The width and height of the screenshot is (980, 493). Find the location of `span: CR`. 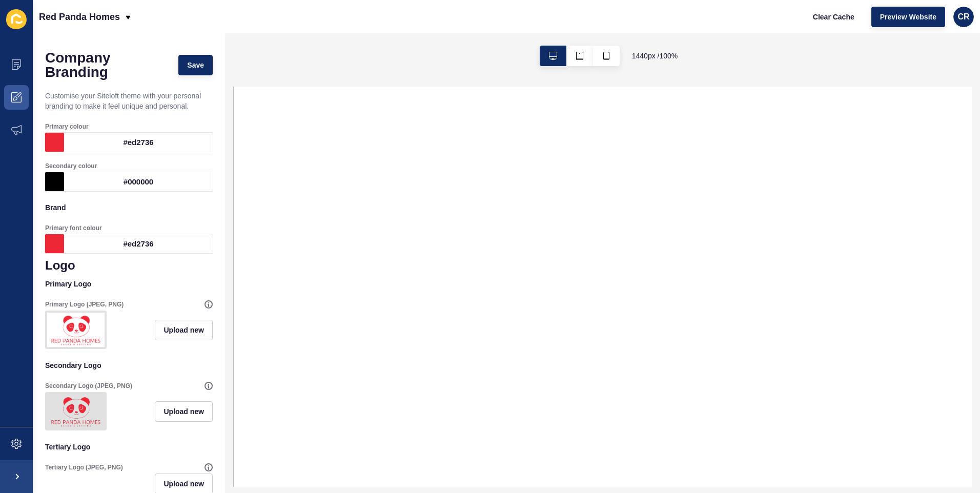

span: CR is located at coordinates (963, 17).